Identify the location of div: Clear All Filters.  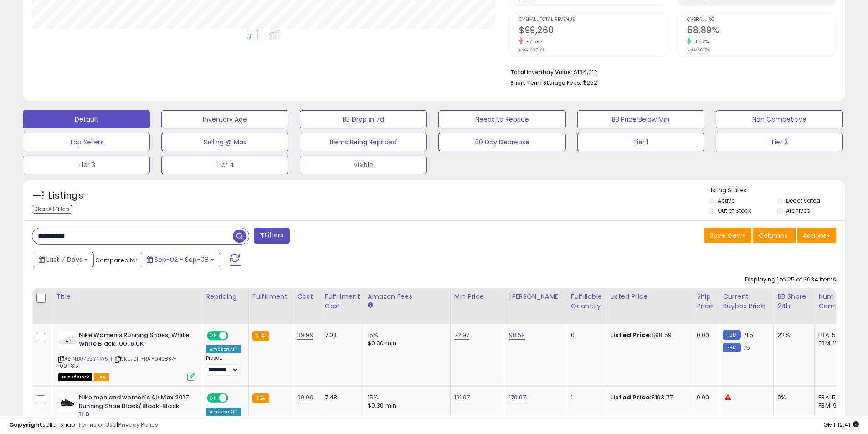
(52, 209).